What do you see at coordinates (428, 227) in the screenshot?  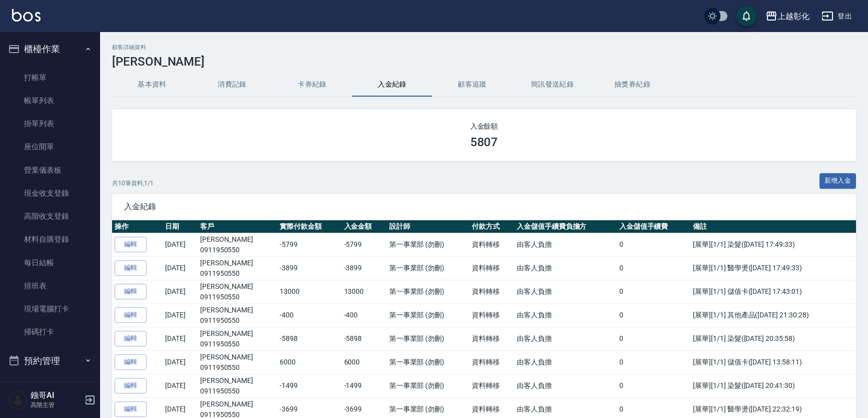 I see `th: 設計師` at bounding box center [428, 227].